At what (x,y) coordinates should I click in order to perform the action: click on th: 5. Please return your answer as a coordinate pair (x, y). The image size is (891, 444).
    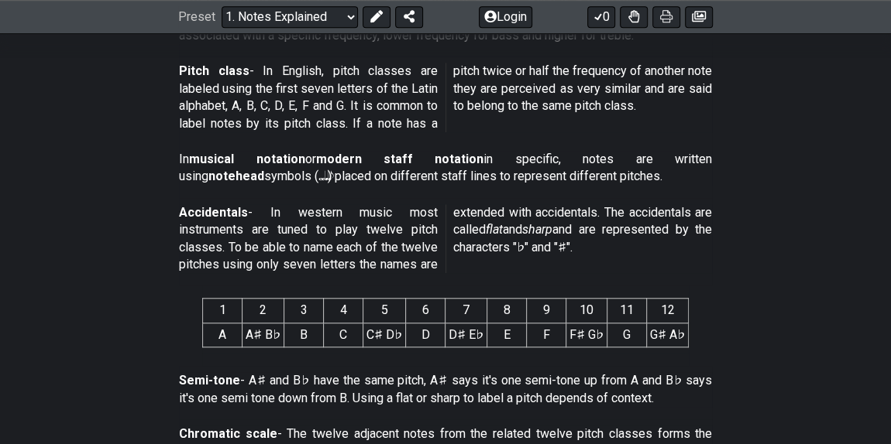
    Looking at the image, I should click on (384, 311).